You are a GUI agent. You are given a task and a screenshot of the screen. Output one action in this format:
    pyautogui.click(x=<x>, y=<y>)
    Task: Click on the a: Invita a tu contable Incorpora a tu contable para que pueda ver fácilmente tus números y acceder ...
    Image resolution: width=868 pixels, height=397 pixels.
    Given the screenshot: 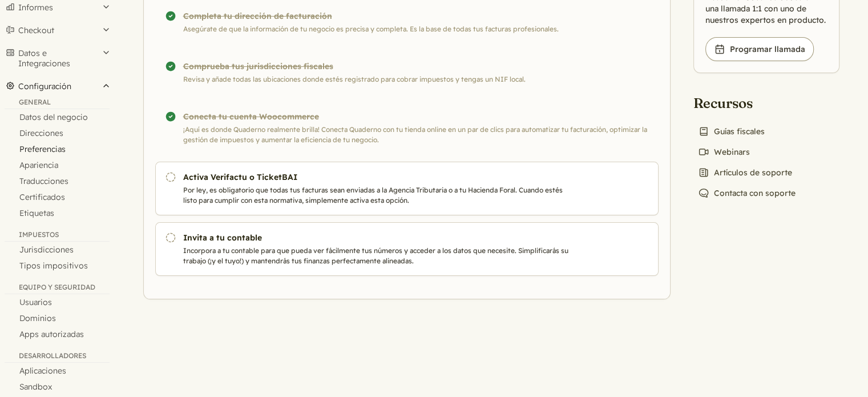 What is the action you would take?
    pyautogui.click(x=407, y=249)
    